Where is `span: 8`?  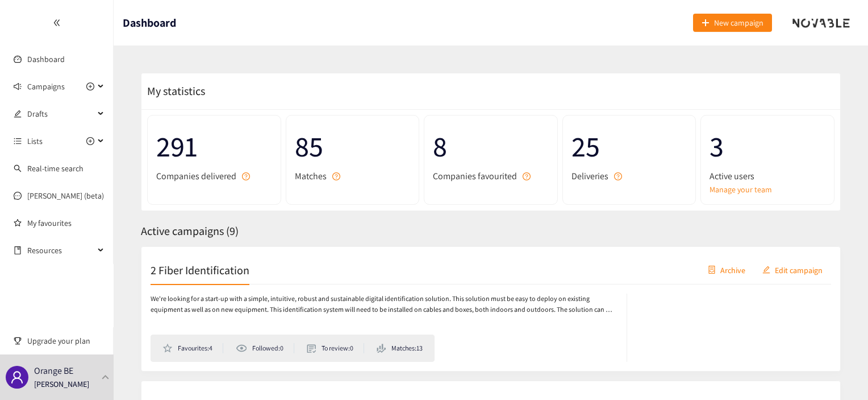 span: 8 is located at coordinates (491, 146).